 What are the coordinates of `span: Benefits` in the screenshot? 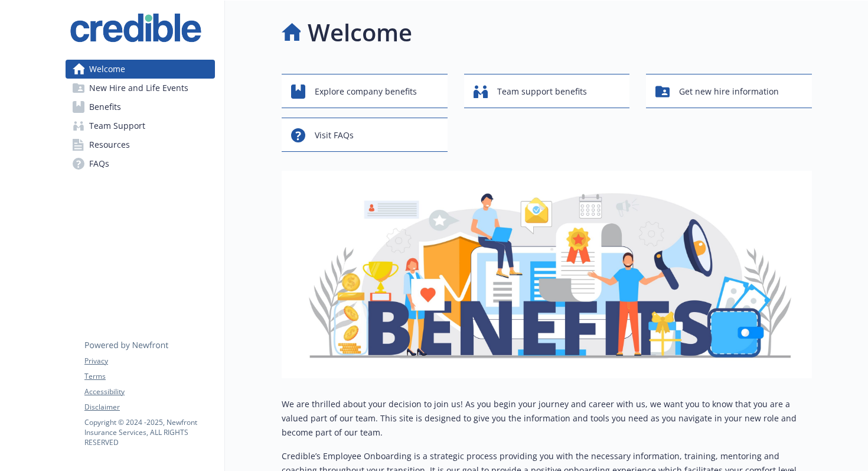 It's located at (105, 107).